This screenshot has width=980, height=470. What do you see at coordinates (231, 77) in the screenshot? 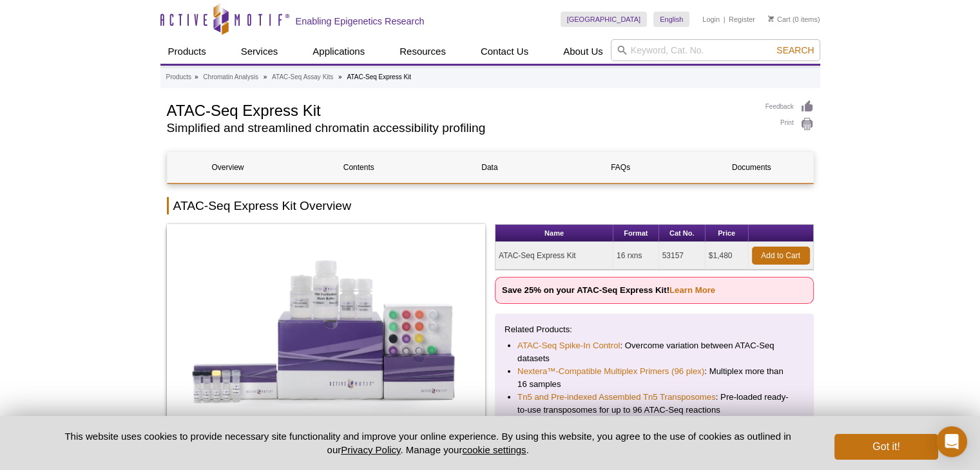
I see `a: Chromatin Analysis` at bounding box center [231, 77].